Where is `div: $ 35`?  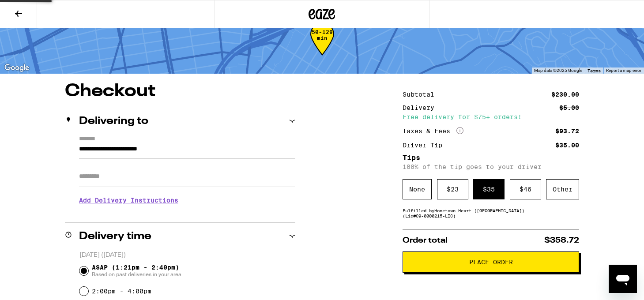 div: $ 35 is located at coordinates (488, 190).